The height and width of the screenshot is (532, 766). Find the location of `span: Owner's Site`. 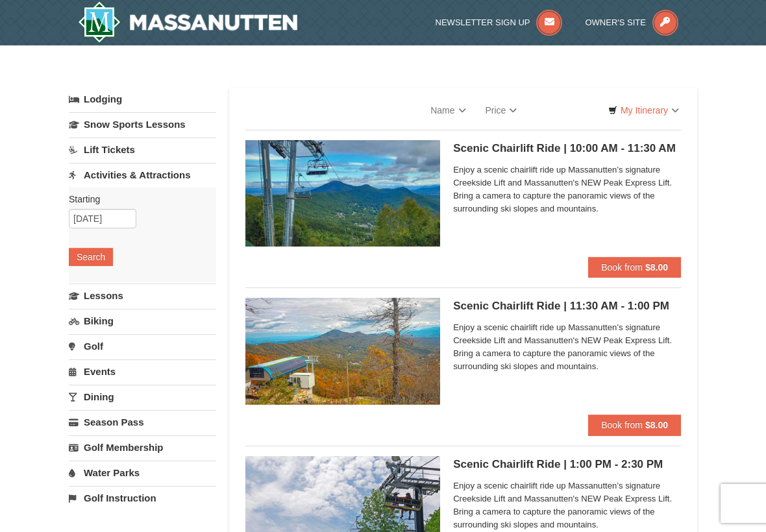

span: Owner's Site is located at coordinates (616, 22).